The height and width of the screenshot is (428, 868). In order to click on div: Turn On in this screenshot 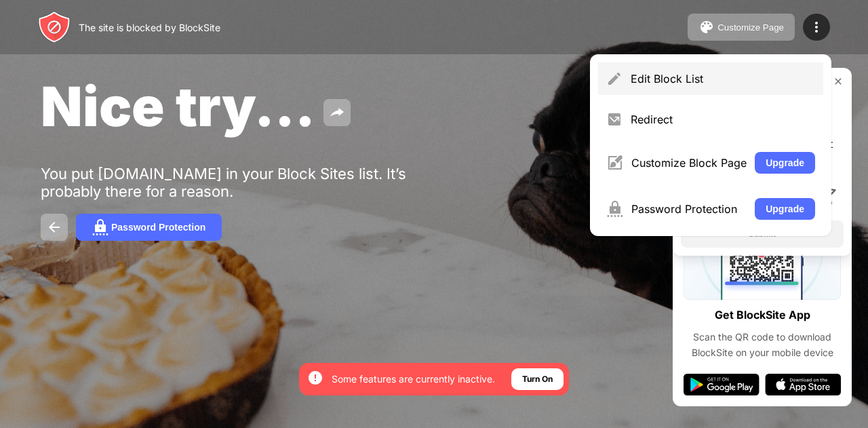, I will do `click(538, 379)`.